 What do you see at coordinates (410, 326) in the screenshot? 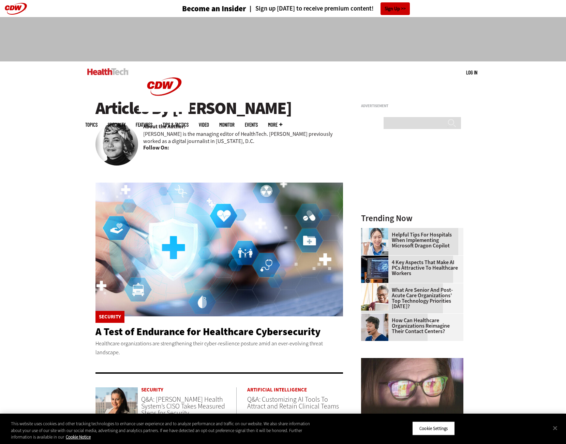
I see `a: How Can Healthcare Organizations Reimagine Their Contact Centers?` at bounding box center [410, 326].